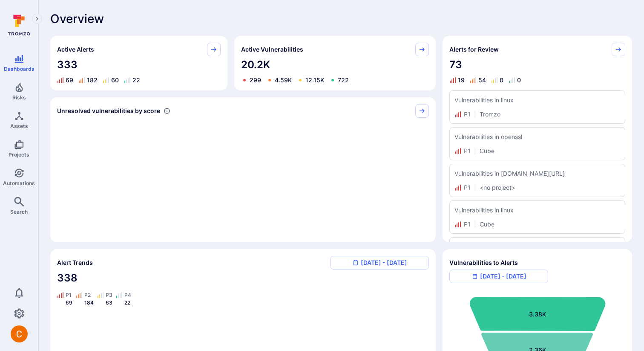 The image size is (644, 351). I want to click on span: Automations, so click(19, 183).